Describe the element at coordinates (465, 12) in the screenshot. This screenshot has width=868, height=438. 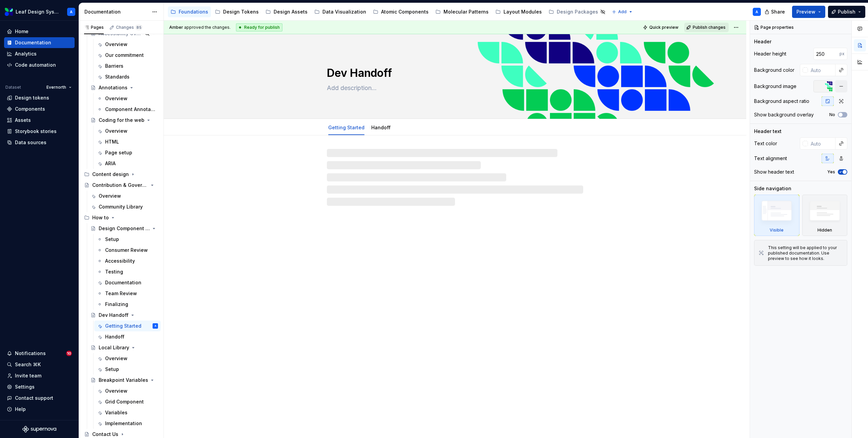
I see `div: Molecular Patterns` at that location.